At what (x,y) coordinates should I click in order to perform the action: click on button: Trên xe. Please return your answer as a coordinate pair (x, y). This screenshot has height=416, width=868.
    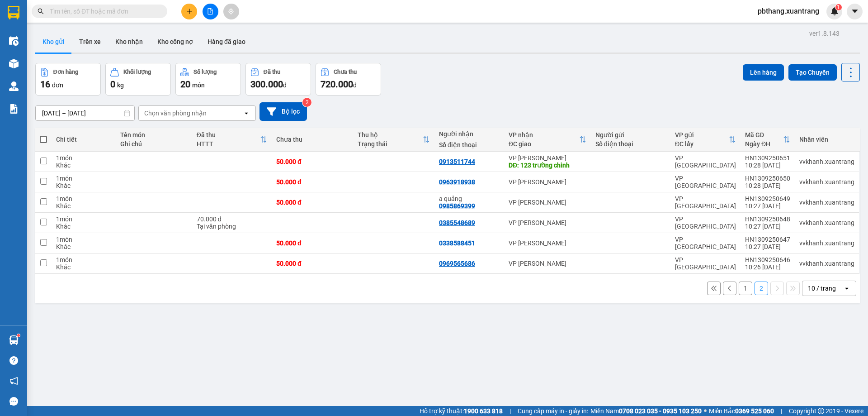
    Looking at the image, I should click on (90, 42).